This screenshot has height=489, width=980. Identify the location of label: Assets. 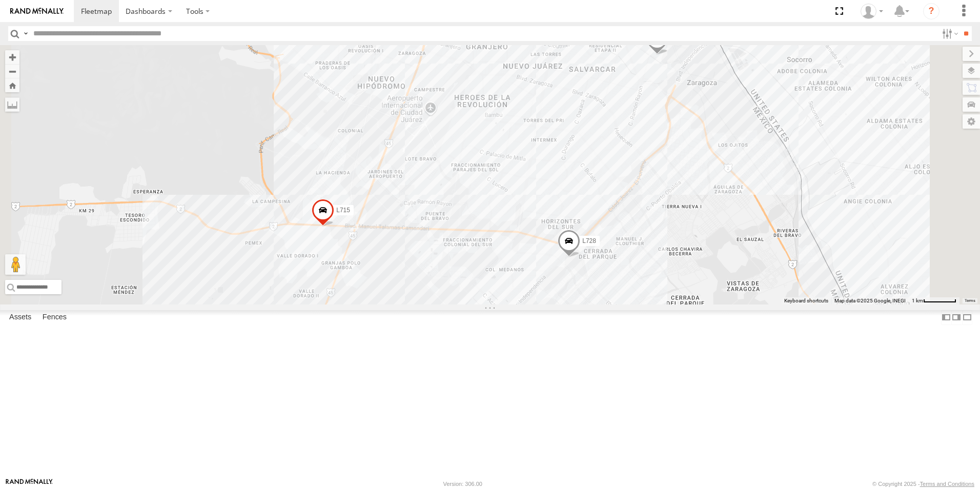
(20, 317).